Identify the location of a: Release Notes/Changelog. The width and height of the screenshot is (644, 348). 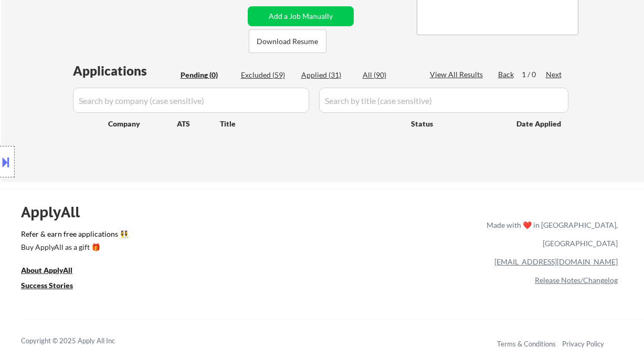
(577, 280).